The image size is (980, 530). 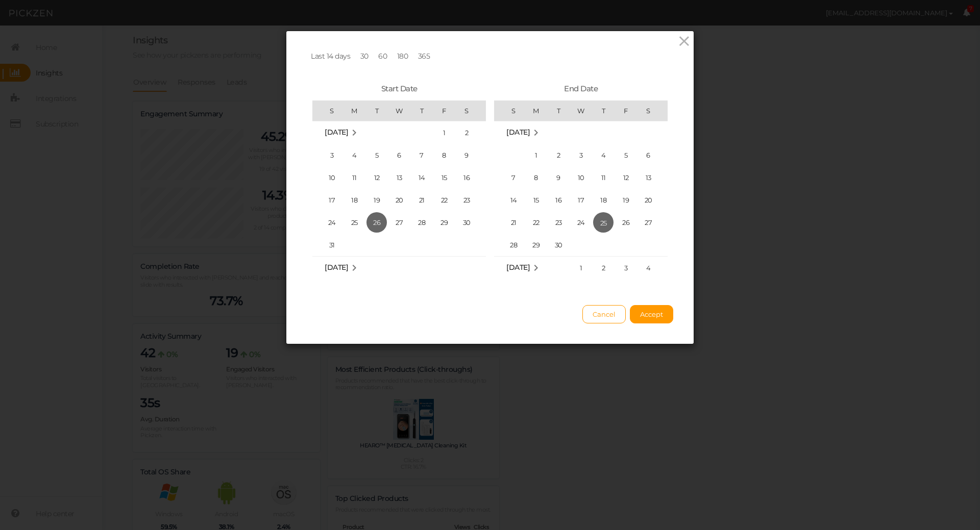 I want to click on td: Friday August 29 2025, so click(x=444, y=223).